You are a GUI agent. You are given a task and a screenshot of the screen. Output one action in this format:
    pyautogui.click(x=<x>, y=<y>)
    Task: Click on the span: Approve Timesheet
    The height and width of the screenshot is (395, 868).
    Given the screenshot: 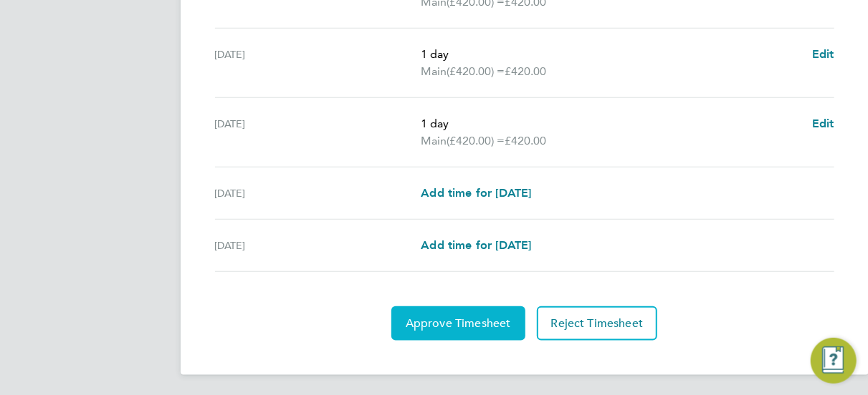 What is the action you would take?
    pyautogui.click(x=458, y=324)
    